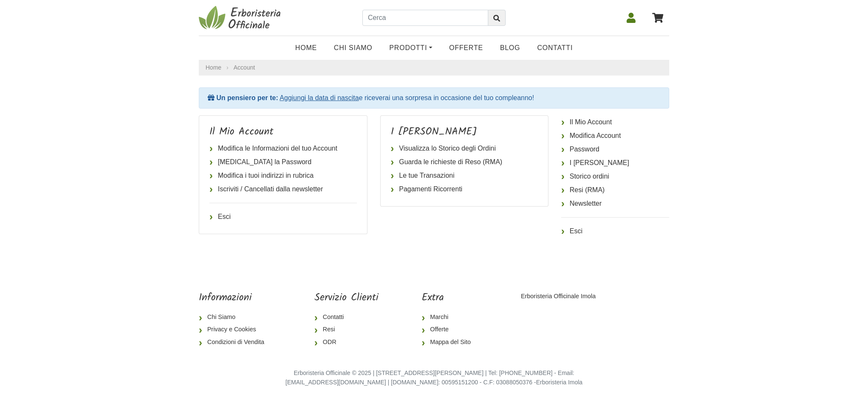 The height and width of the screenshot is (417, 868). Describe the element at coordinates (465, 189) in the screenshot. I see `a: Pagamenti Ricorrenti` at that location.